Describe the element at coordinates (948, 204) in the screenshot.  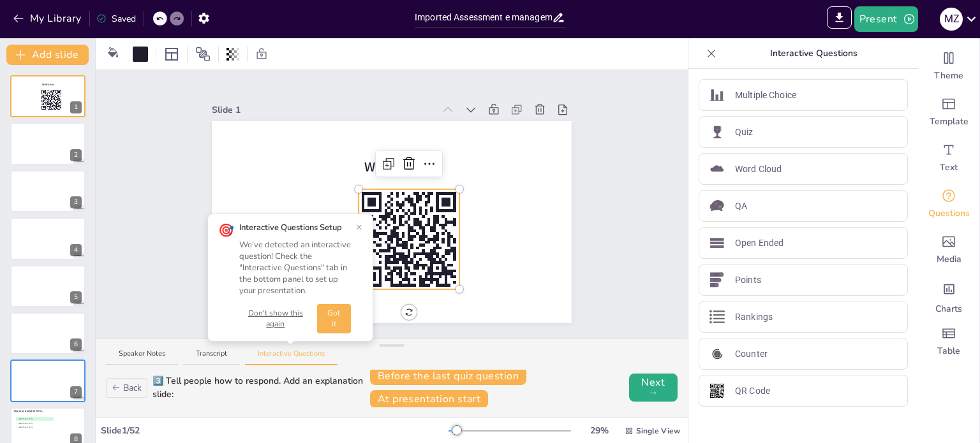
I see `div: Get real-time input from your audience` at that location.